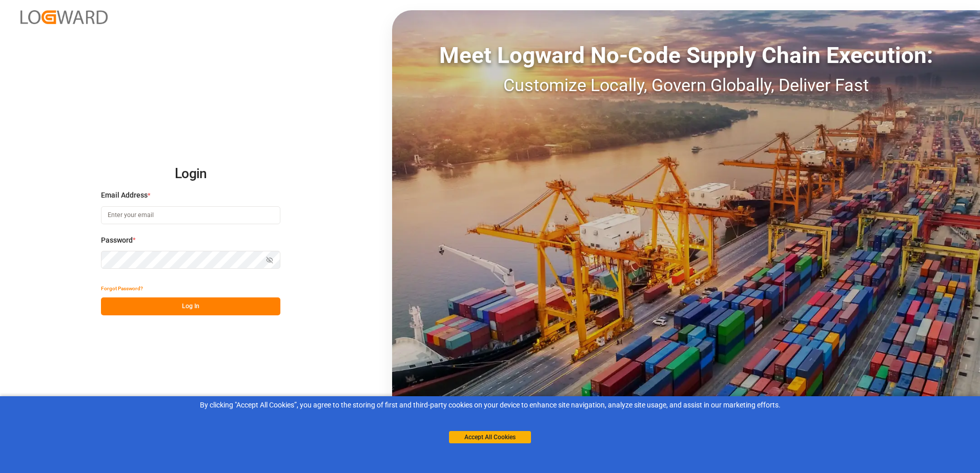 This screenshot has width=980, height=473. Describe the element at coordinates (190, 215) in the screenshot. I see `input: Enter your email` at that location.